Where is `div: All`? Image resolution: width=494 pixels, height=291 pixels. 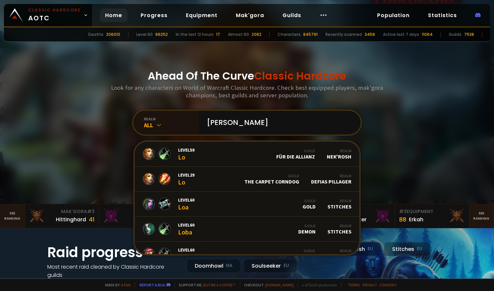 div: All is located at coordinates (172, 125).